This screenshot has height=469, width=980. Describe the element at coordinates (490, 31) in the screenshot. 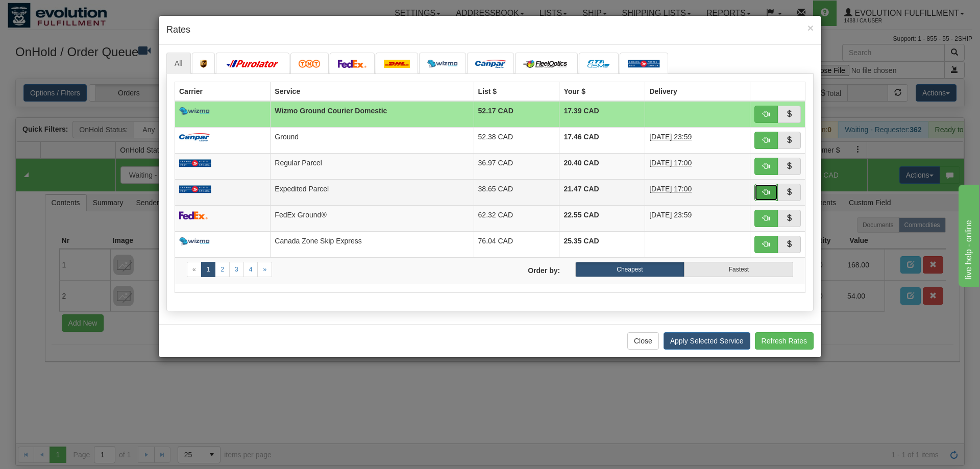

I see `h4: Rates` at that location.